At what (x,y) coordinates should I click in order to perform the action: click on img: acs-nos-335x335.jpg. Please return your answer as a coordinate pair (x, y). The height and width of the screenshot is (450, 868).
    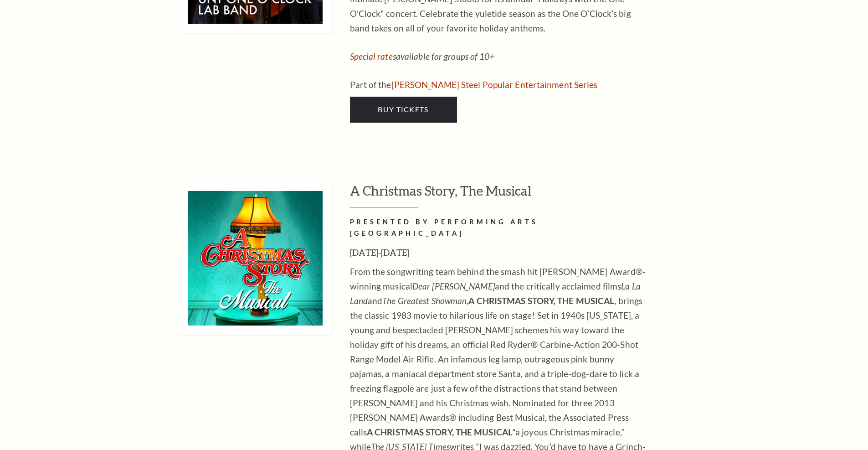
    Looking at the image, I should click on (255, 258).